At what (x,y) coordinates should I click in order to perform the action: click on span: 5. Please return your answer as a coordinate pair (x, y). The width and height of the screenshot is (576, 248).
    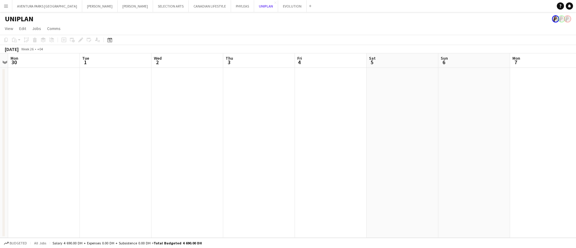
    Looking at the image, I should click on (372, 62).